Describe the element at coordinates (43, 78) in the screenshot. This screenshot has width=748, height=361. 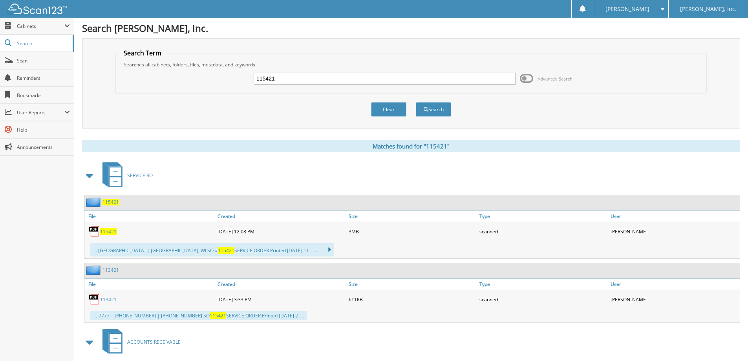
I see `span: Reminders` at that location.